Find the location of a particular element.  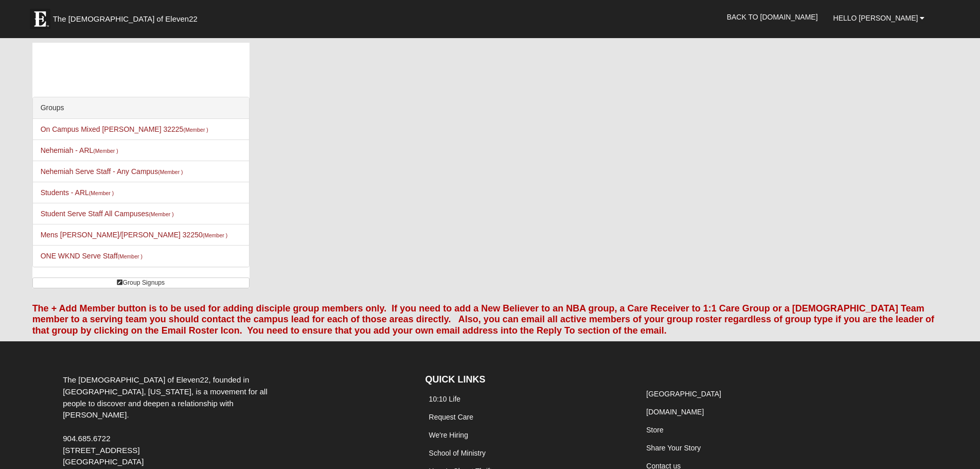

a: Request Care is located at coordinates (451, 417).